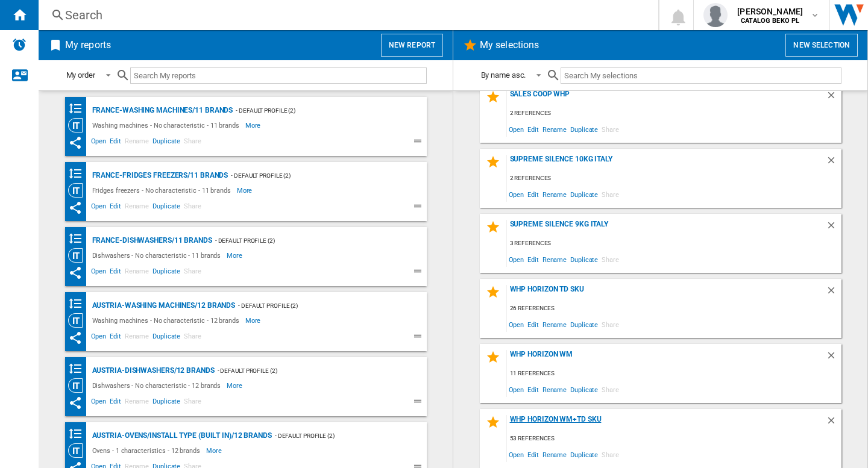 This screenshot has width=868, height=468. I want to click on div: WHP Horizon TD SKU, so click(666, 293).